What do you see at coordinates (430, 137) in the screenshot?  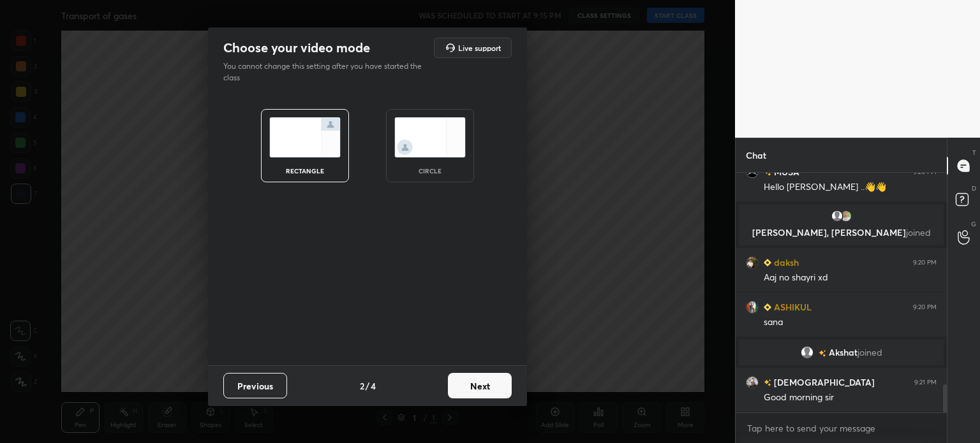 I see `img: circleScreenIcon.acc0effb.svg` at bounding box center [430, 137].